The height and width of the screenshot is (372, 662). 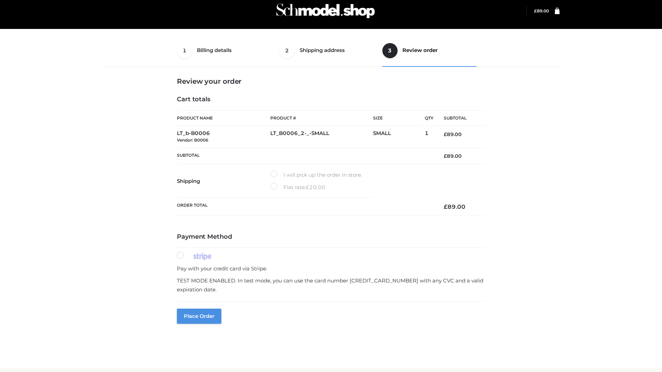 What do you see at coordinates (315, 187) in the screenshot?
I see `bdi: 20.00` at bounding box center [315, 187].